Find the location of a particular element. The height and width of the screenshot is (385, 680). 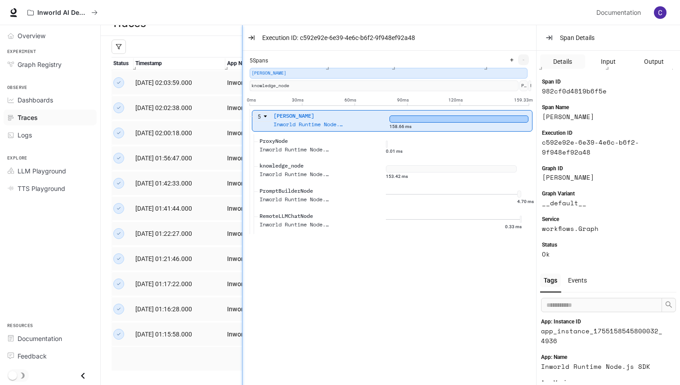

a: TTS Playground is located at coordinates (50, 188).